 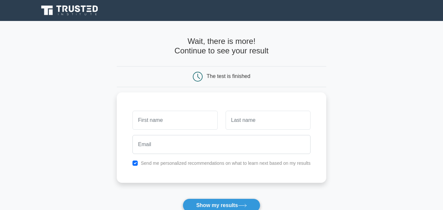 I want to click on input: Email, so click(x=221, y=145).